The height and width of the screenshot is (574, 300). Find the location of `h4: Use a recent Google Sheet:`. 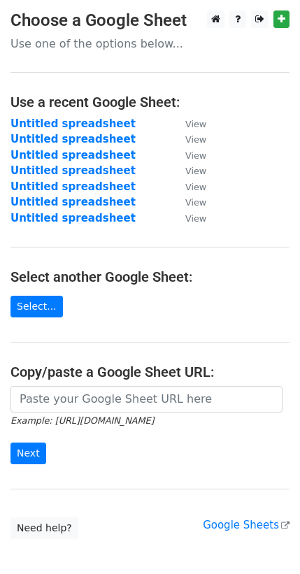

h4: Use a recent Google Sheet: is located at coordinates (150, 102).